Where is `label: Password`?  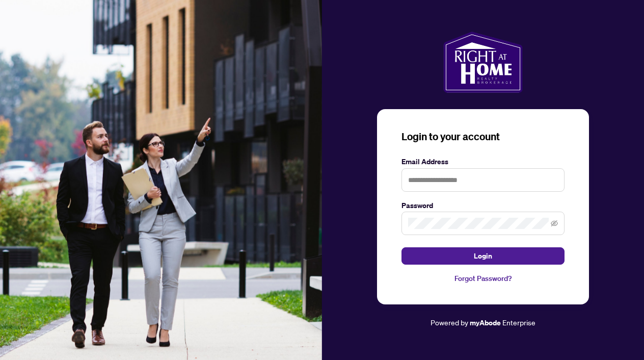 label: Password is located at coordinates (483, 205).